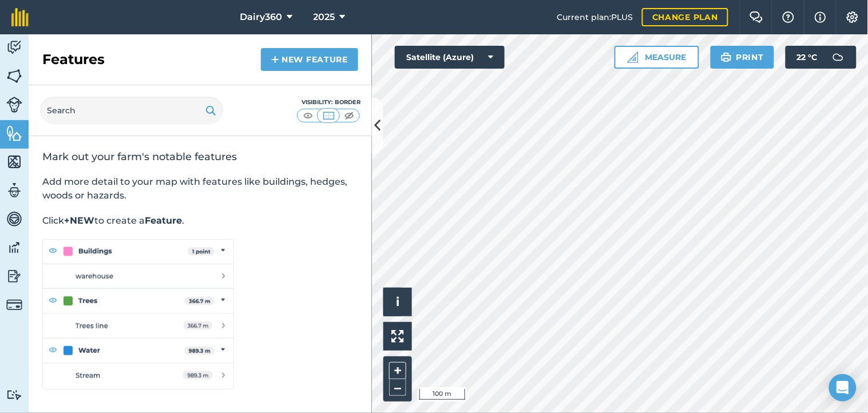 This screenshot has height=413, width=868. What do you see at coordinates (20, 17) in the screenshot?
I see `img: fieldmargin Logo` at bounding box center [20, 17].